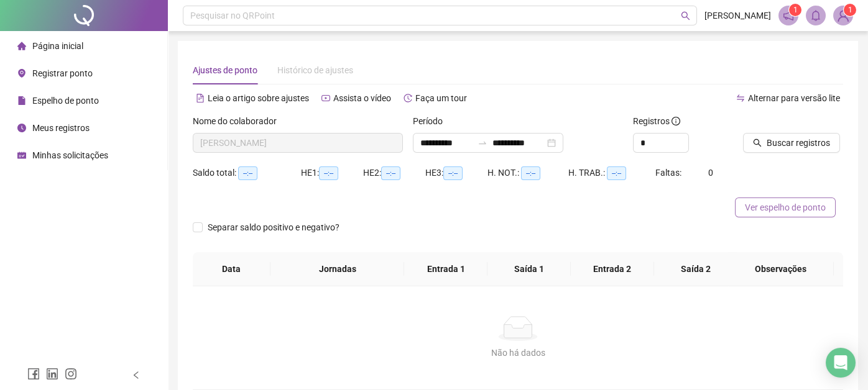 This screenshot has width=868, height=390. What do you see at coordinates (70, 155) in the screenshot?
I see `span: Minhas solicitações` at bounding box center [70, 155].